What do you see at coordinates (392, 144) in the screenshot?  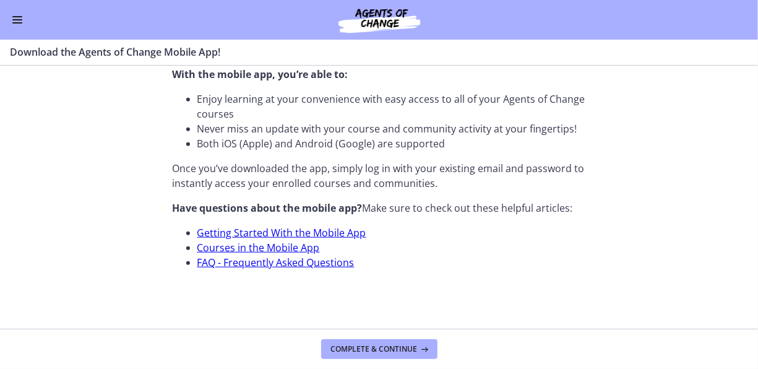 I see `li: Both iOS (Apple) and Android (Google) are supported` at bounding box center [392, 144].